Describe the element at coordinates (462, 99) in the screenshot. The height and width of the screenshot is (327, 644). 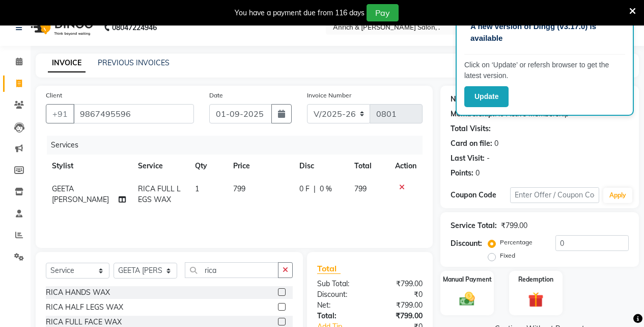
I see `div: Name:` at that location.